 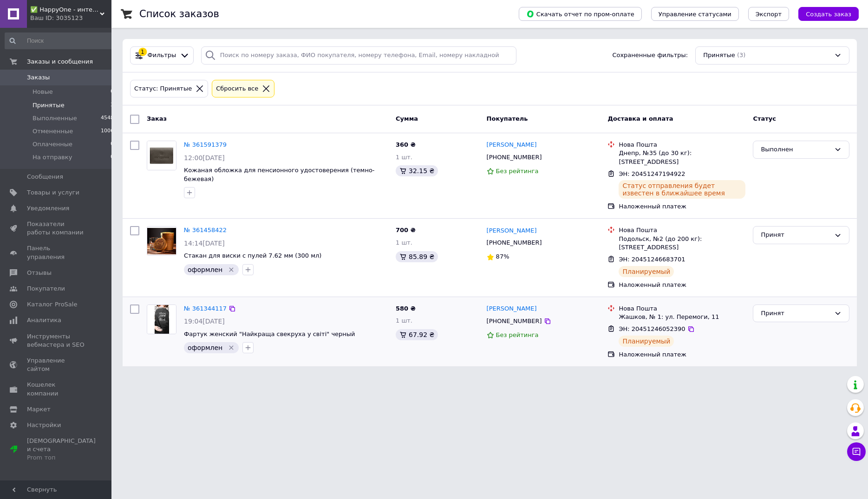 What do you see at coordinates (651, 329) in the screenshot?
I see `span: ЭН: 20451246052390` at bounding box center [651, 329].